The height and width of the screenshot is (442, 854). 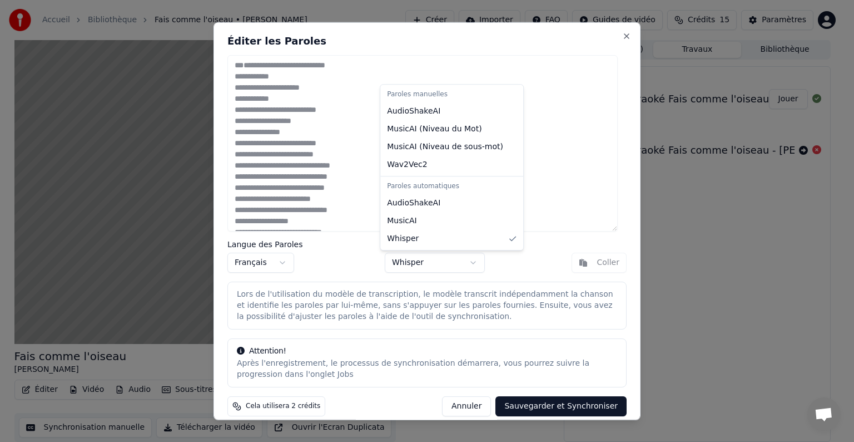 What do you see at coordinates (407, 165) in the screenshot?
I see `span: Wav2Vec2` at bounding box center [407, 165].